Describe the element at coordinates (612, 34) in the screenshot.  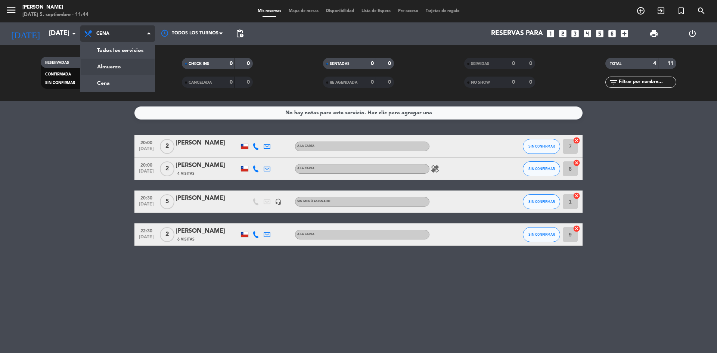
I see `i: looks_6` at that location.